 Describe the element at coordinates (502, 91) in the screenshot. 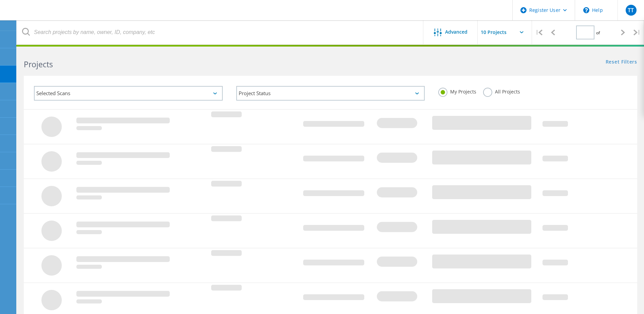

I see `label: All Projects` at that location.